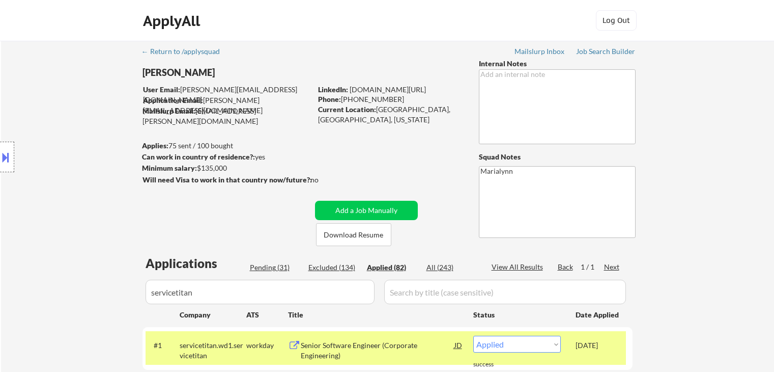 The height and width of the screenshot is (372, 774). I want to click on div: Excluded (134), so click(334, 267).